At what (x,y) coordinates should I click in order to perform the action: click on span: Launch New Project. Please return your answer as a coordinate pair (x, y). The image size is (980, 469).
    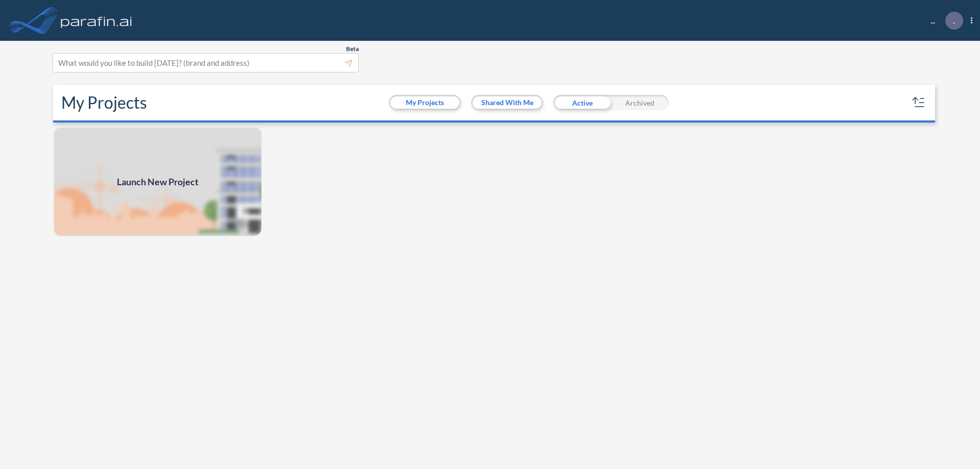
    Looking at the image, I should click on (158, 182).